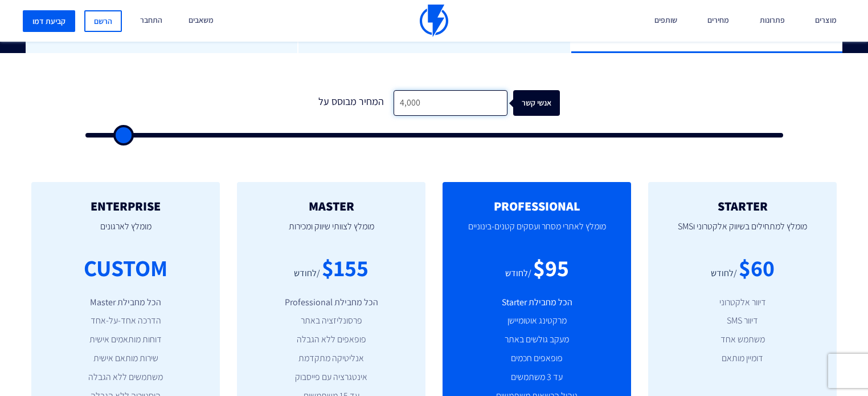  What do you see at coordinates (536, 232) in the screenshot?
I see `p: מומלץ לאתרי מסחר ועסקים קטנים-בינוניים` at bounding box center [536, 232].